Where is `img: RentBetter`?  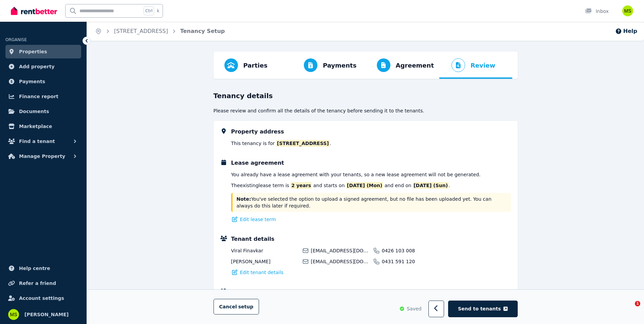 img: RentBetter is located at coordinates (34, 11).